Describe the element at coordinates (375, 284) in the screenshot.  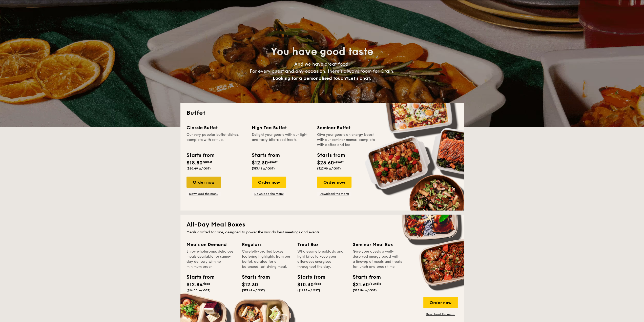
I see `span: /bundle` at that location.